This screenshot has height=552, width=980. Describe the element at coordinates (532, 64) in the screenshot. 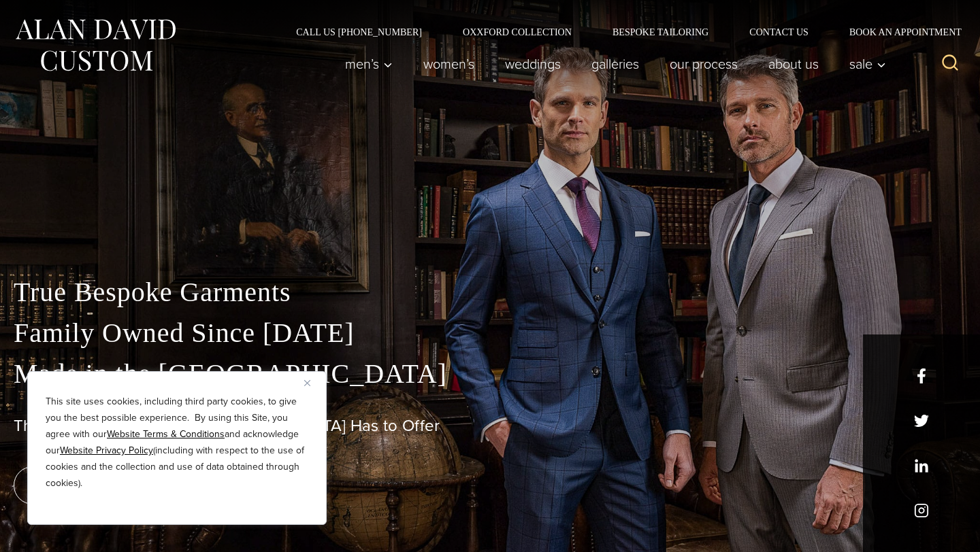

I see `a: weddings` at that location.